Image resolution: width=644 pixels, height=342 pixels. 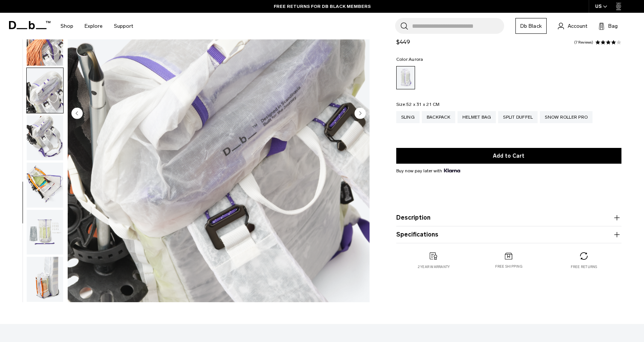 What do you see at coordinates (418, 104) in the screenshot?
I see `legend: Size:` at bounding box center [418, 104].